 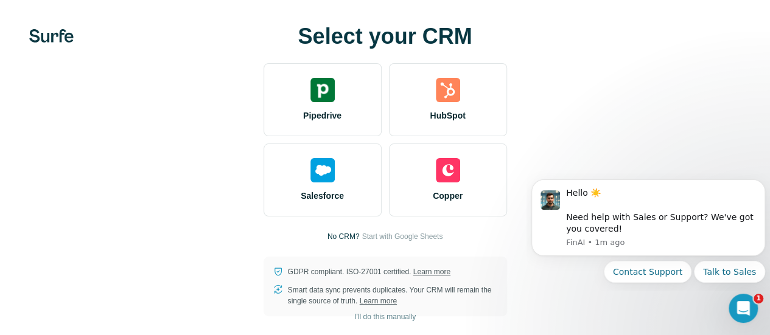 What do you see at coordinates (122, 102) in the screenshot?
I see `div: Quick reply options` at bounding box center [122, 102].